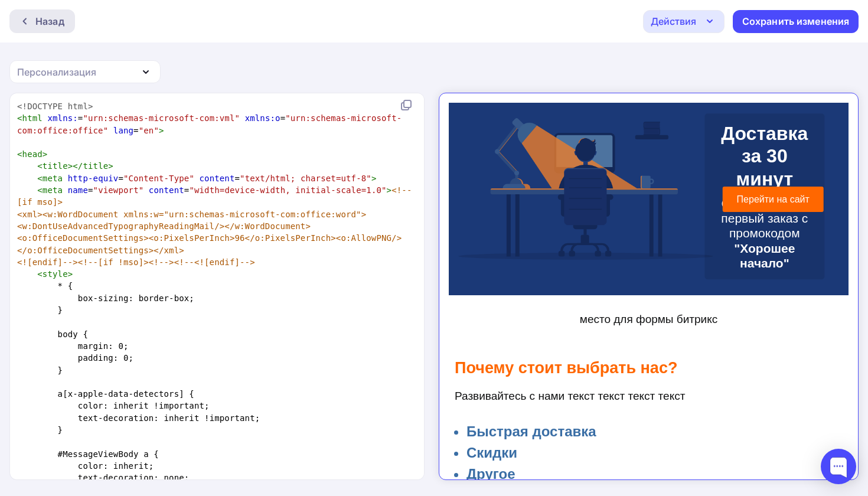  I want to click on span: color: inherit !important;, so click(113, 406).